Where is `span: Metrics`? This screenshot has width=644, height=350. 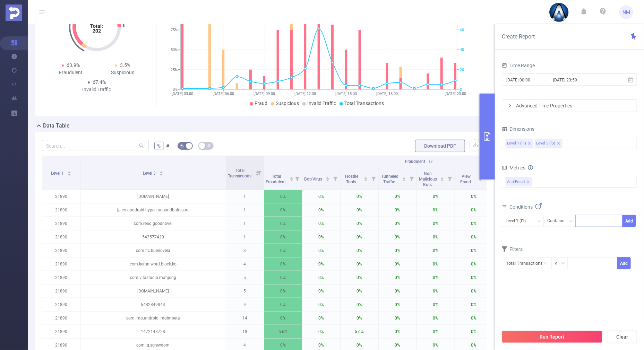 span: Metrics is located at coordinates (514, 168).